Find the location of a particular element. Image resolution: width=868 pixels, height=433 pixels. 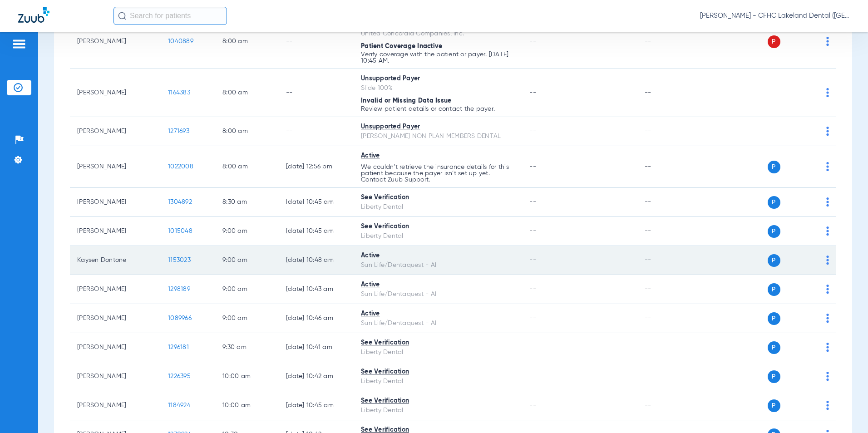

div: Sun Life/Dentaquest - AI is located at coordinates (438, 265).